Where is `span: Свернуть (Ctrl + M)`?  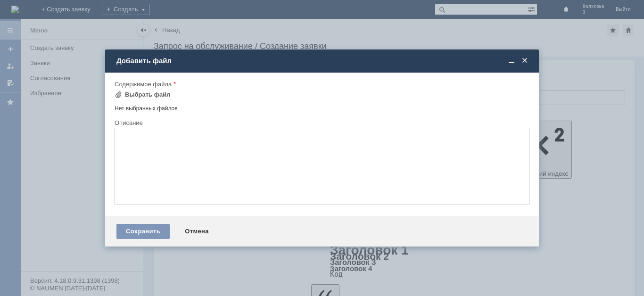
span: Свернуть (Ctrl + M) is located at coordinates (512, 61).